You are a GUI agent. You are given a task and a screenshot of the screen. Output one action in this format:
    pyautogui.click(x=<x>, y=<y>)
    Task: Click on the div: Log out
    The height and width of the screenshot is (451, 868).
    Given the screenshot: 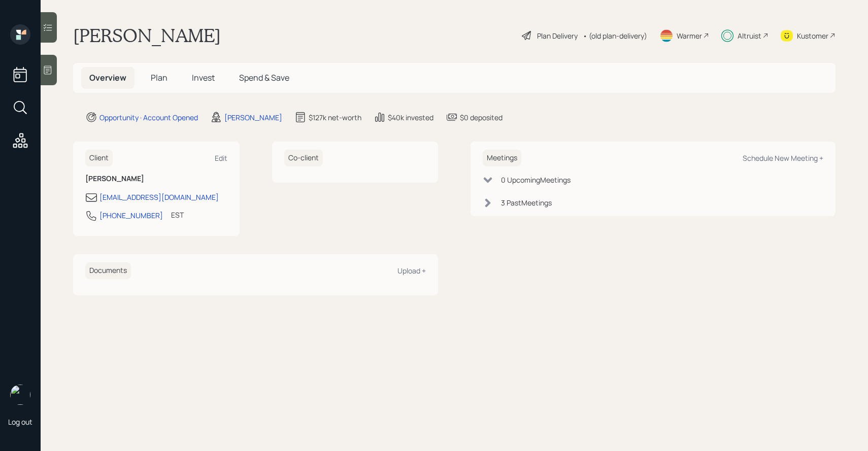 What is the action you would take?
    pyautogui.click(x=20, y=422)
    